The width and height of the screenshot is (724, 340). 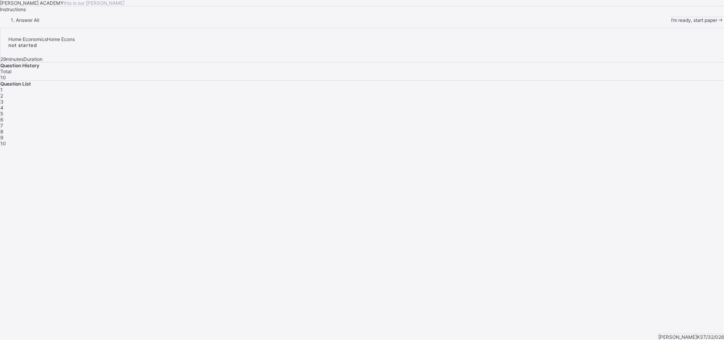 What do you see at coordinates (711, 336) in the screenshot?
I see `span: KST/32/026` at bounding box center [711, 336].